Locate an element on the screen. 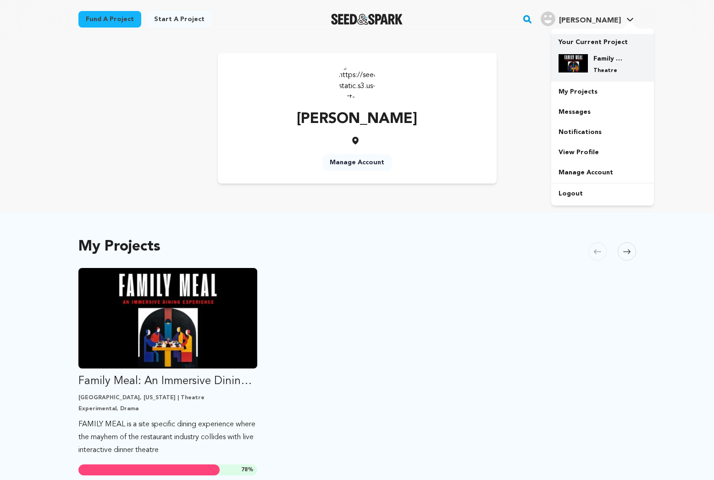 The width and height of the screenshot is (714, 480). a: Start a project is located at coordinates (179, 19).